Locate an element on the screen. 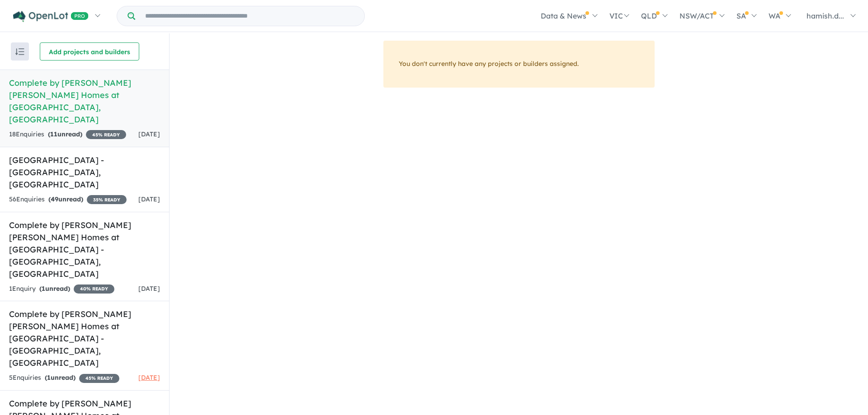 The image size is (868, 415). div: 5 Enquir ies is located at coordinates (64, 378).